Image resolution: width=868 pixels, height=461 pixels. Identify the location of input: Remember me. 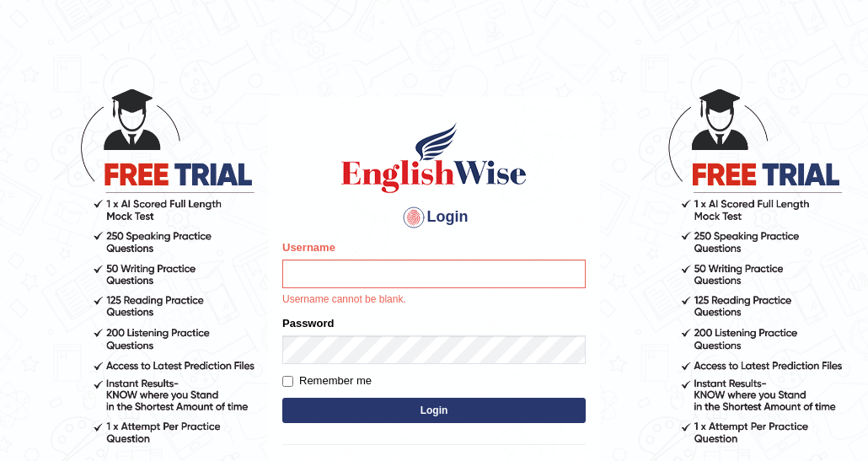
(287, 381).